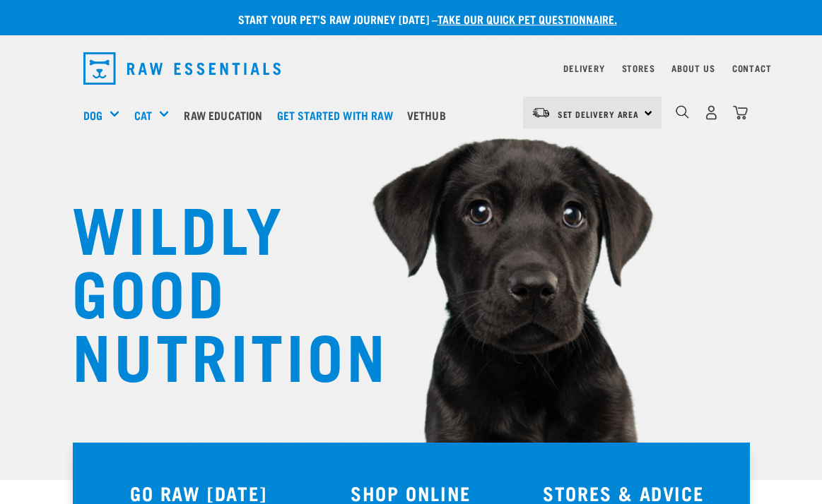 The height and width of the screenshot is (504, 822). I want to click on a: Delivery, so click(584, 68).